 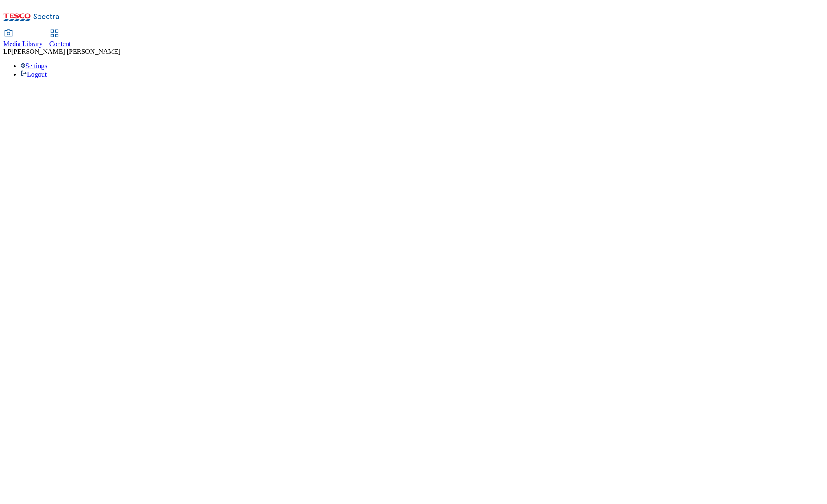 What do you see at coordinates (23, 39) in the screenshot?
I see `a: Media Library` at bounding box center [23, 39].